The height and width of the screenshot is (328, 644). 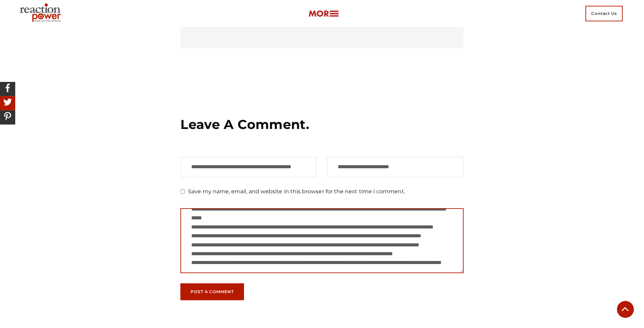 I want to click on span: Post a Comment, so click(x=212, y=292).